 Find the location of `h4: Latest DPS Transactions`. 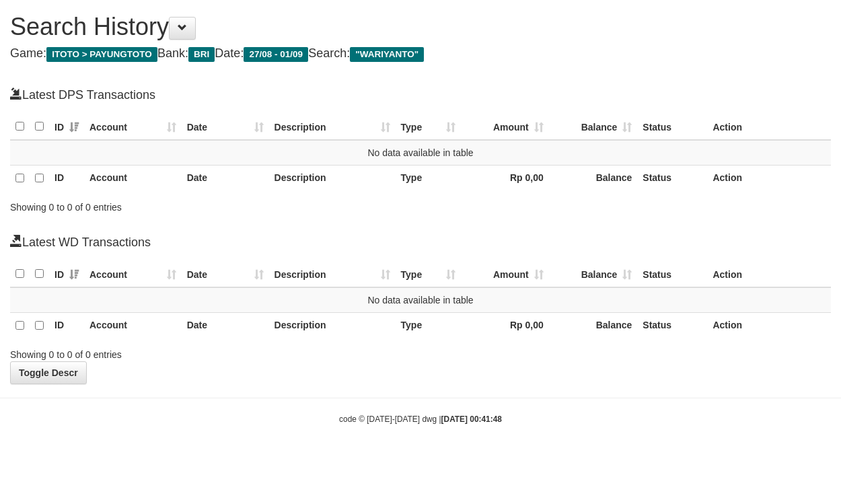

h4: Latest DPS Transactions is located at coordinates (420, 94).